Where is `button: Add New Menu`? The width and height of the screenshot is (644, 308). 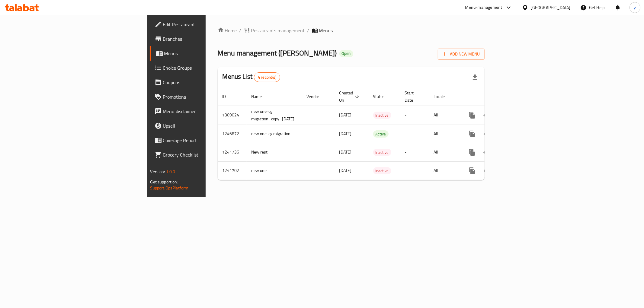 button: Add New Menu is located at coordinates (461, 54).